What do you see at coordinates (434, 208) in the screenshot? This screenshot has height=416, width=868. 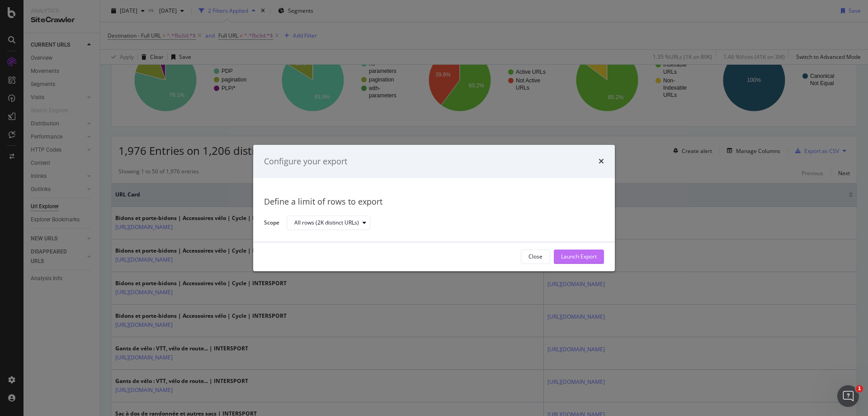 I see `div: modal` at bounding box center [434, 208].